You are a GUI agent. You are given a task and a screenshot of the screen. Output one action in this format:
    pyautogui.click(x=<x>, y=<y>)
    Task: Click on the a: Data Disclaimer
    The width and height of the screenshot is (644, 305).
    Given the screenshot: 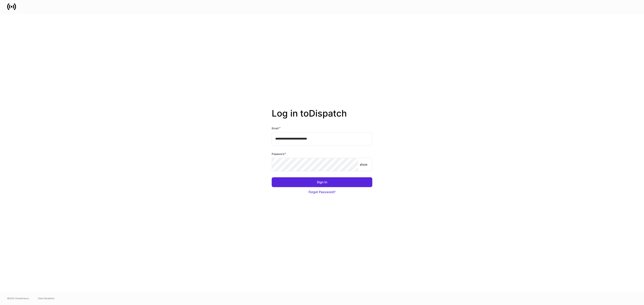 What is the action you would take?
    pyautogui.click(x=46, y=298)
    